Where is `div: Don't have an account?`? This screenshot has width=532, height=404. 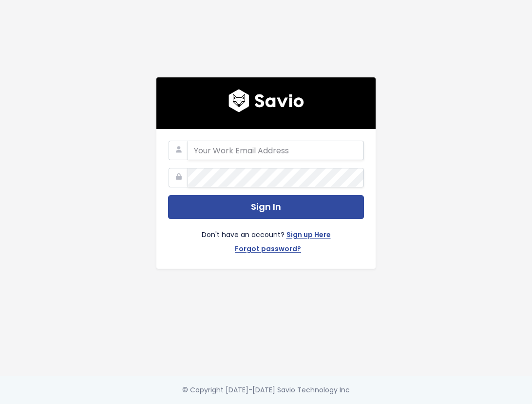 div: Don't have an account? is located at coordinates (266, 238).